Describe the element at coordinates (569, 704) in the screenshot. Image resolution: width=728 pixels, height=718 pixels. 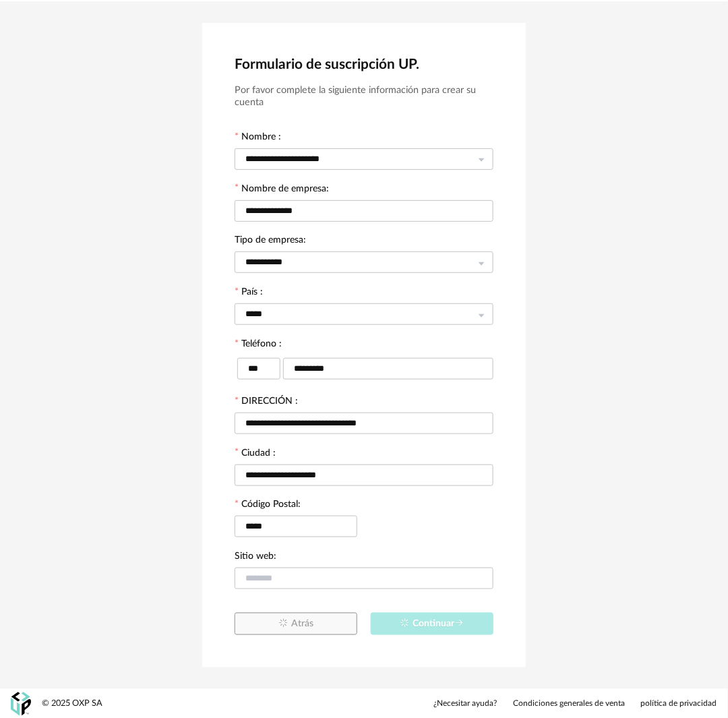
I see `a: Condiciones generales de venta` at that location.